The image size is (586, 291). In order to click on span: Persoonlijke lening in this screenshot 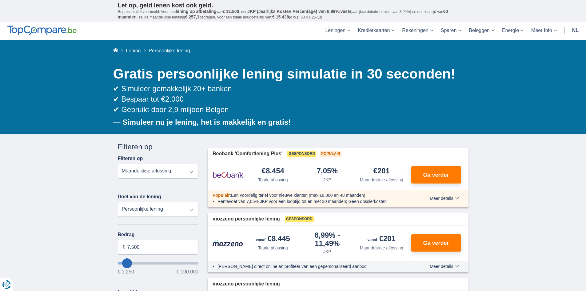, I will do `click(169, 50)`.